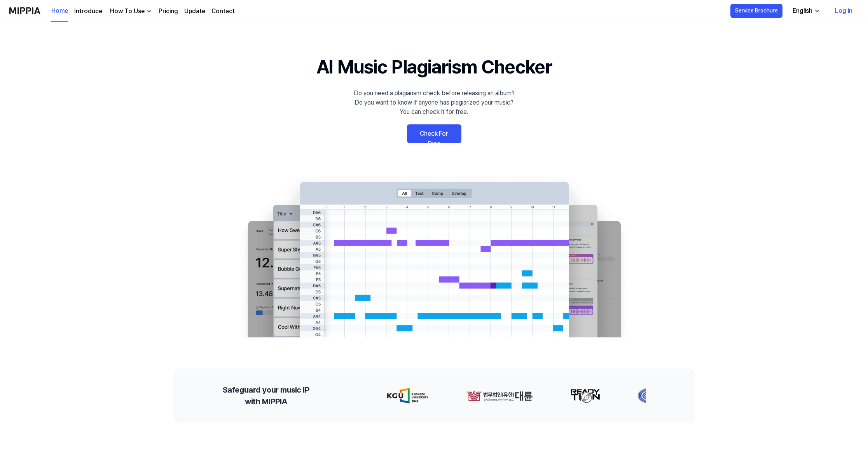 The height and width of the screenshot is (468, 868). What do you see at coordinates (757, 11) in the screenshot?
I see `button: Service Brochure` at bounding box center [757, 11].